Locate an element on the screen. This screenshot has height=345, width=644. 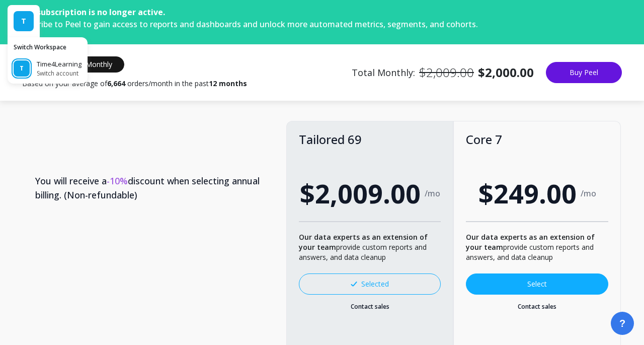
span: $2,009.00 is located at coordinates (361, 193).